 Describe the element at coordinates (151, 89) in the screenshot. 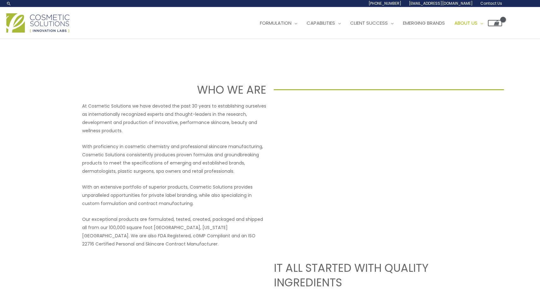

I see `h1: WHO WE ARE` at that location.